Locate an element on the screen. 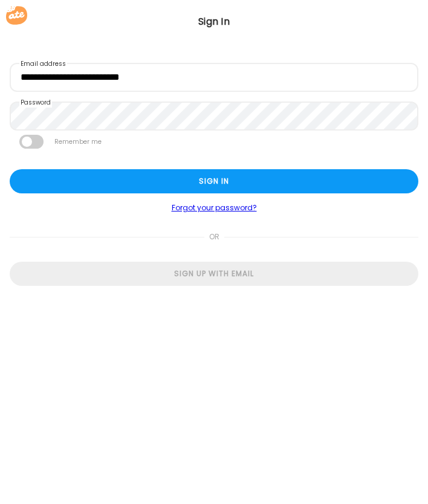 The height and width of the screenshot is (504, 428). label: Remember me is located at coordinates (78, 141).